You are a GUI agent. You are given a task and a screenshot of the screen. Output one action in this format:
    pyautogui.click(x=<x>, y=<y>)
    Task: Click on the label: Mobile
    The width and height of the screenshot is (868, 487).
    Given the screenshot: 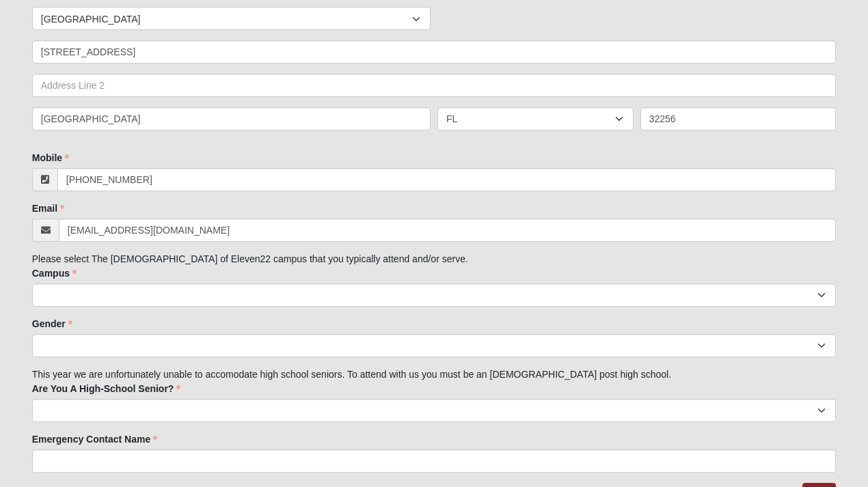 What is the action you would take?
    pyautogui.click(x=51, y=157)
    